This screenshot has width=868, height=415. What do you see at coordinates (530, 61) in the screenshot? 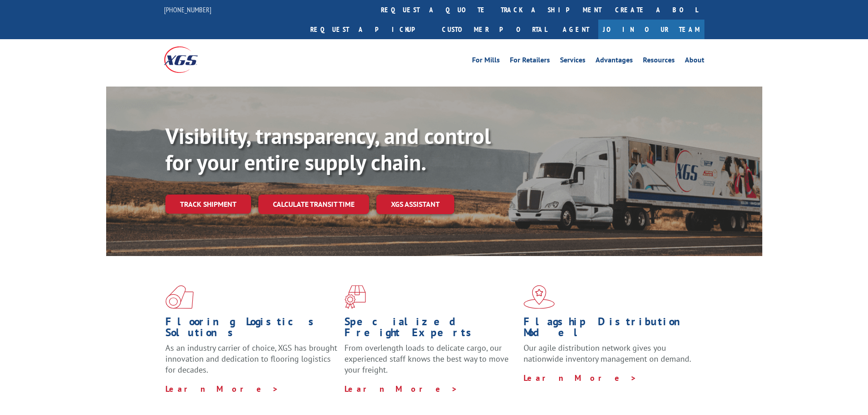
I see `a: For Retailers` at bounding box center [530, 61].